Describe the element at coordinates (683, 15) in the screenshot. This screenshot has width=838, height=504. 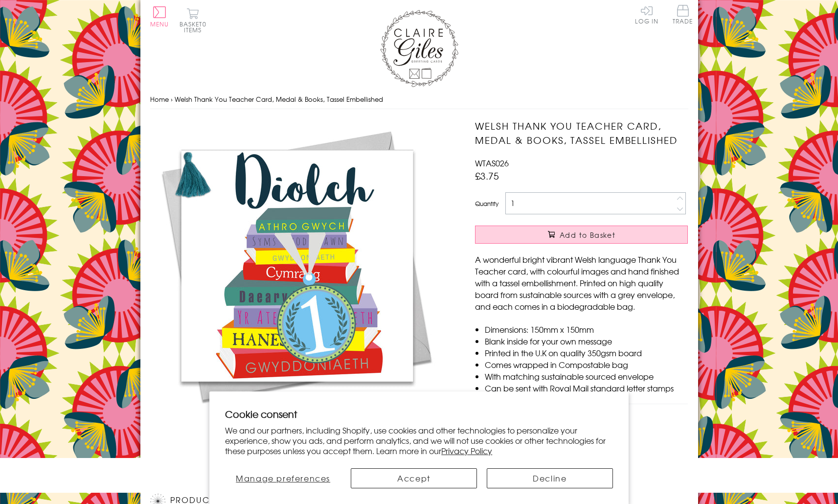
I see `a: Trade` at that location.